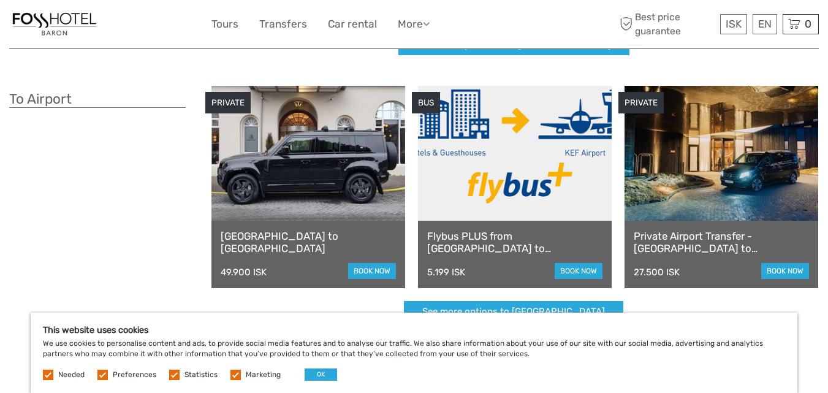 This screenshot has height=393, width=828. I want to click on label: Marketing, so click(263, 375).